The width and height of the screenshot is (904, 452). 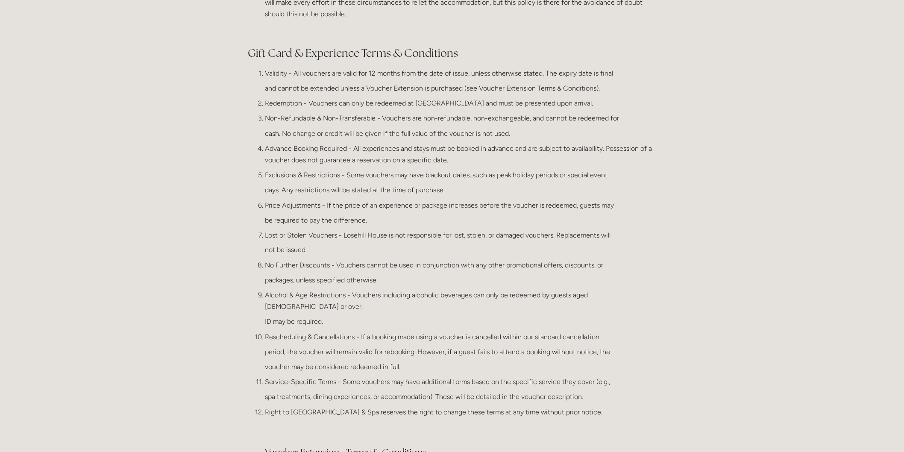 I want to click on p: voucher may be considered redeemed in full., so click(x=461, y=367).